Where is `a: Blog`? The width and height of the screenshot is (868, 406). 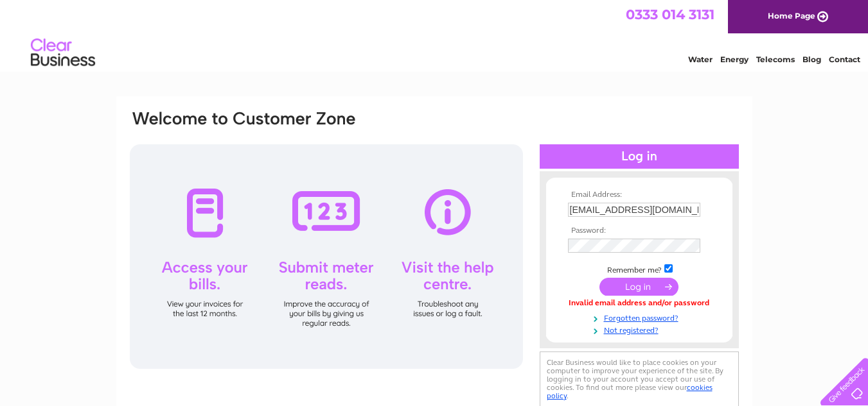
a: Blog is located at coordinates (811, 59).